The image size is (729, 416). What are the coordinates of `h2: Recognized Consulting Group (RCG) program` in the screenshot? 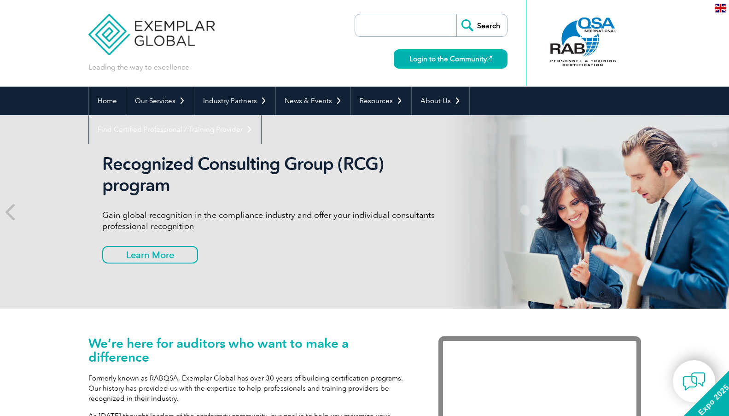 It's located at (275, 175).